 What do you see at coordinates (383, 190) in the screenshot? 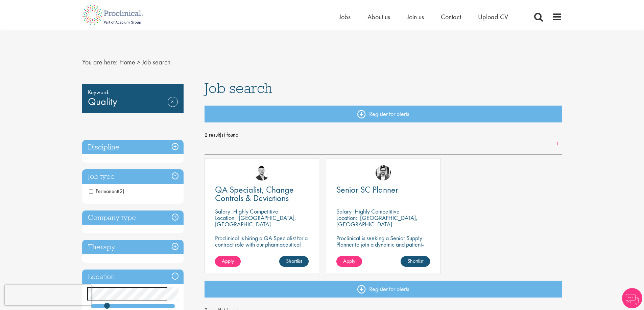
I see `a: Senior SC Planner` at bounding box center [383, 190].